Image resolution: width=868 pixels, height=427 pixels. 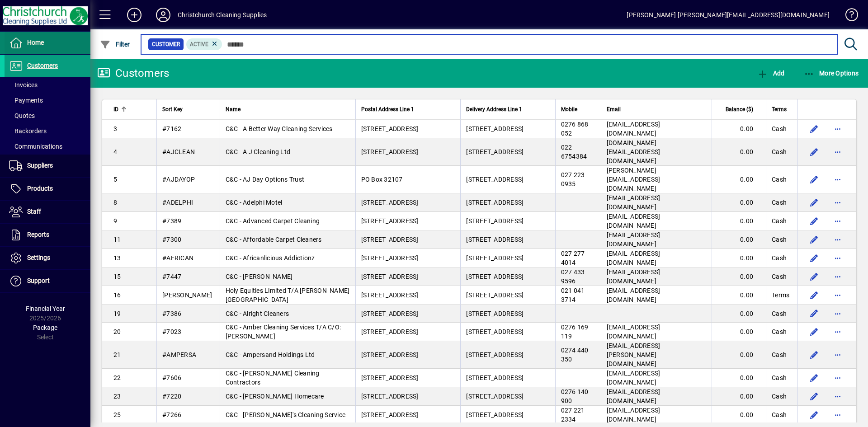 What do you see at coordinates (117, 415) in the screenshot?
I see `span: 25` at bounding box center [117, 415].